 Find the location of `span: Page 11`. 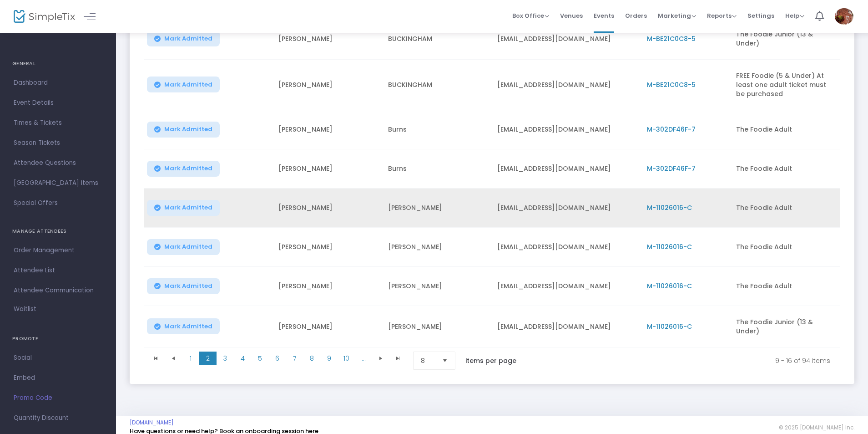

span: Page 11 is located at coordinates (364, 358).